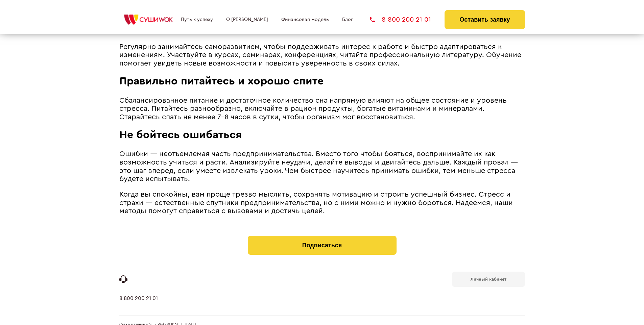 The height and width of the screenshot is (325, 644). I want to click on b: Личный кабинет, so click(488, 279).